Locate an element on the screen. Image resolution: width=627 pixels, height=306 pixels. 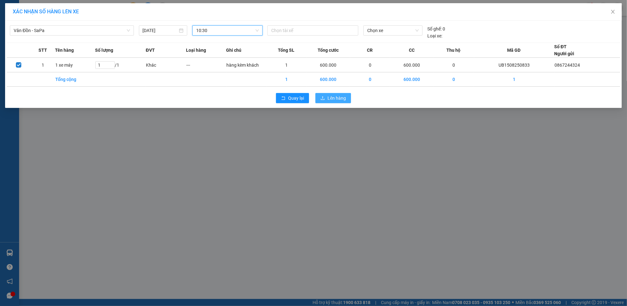
div: Số ĐT Người gửi is located at coordinates (564, 50).